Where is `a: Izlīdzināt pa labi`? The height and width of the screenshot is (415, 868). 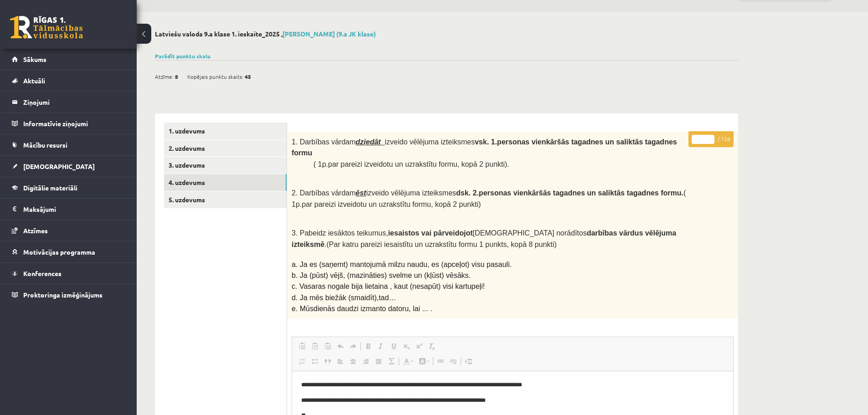 a: Izlīdzināt pa labi is located at coordinates (366, 361).